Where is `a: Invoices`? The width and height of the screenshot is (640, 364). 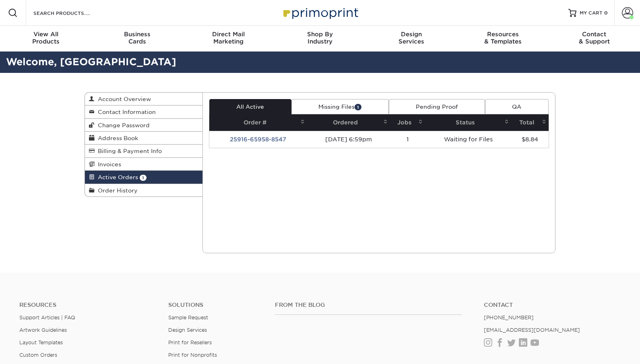 a: Invoices is located at coordinates (144, 164).